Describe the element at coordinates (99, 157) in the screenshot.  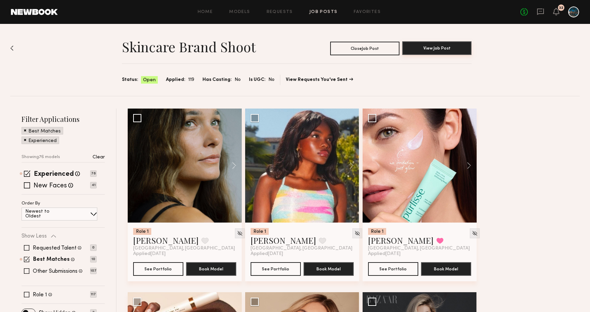
I see `p: Clear` at that location.